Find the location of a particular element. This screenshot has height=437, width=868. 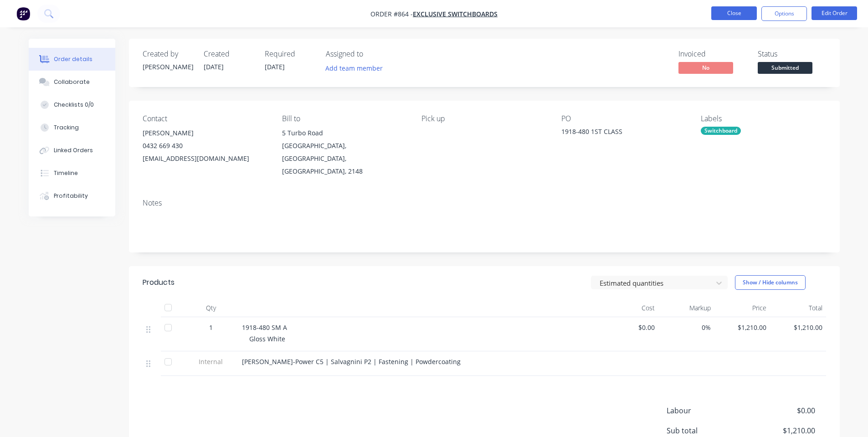

div: 0432 669 430 is located at coordinates (205, 146).